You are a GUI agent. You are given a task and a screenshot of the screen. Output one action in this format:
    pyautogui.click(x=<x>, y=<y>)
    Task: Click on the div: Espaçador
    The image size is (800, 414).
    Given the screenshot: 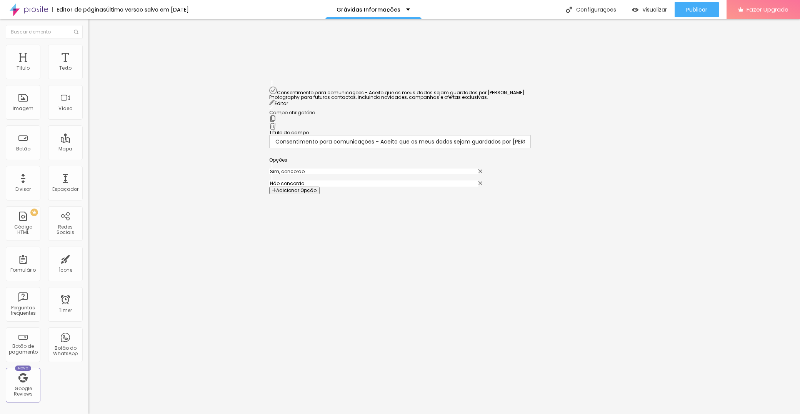 What is the action you would take?
    pyautogui.click(x=65, y=189)
    